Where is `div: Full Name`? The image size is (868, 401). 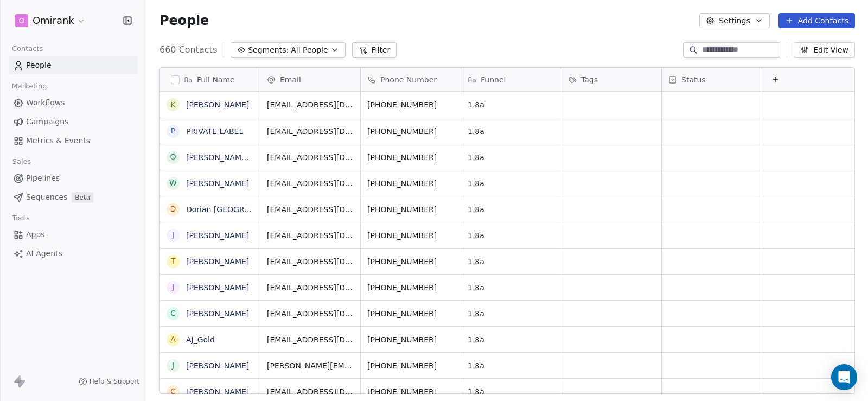 div: Full Name is located at coordinates (210, 79).